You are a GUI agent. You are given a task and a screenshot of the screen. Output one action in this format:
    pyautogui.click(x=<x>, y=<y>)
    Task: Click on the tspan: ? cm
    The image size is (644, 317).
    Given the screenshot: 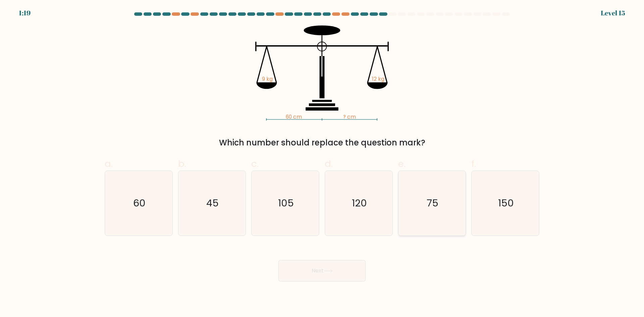 What is the action you would take?
    pyautogui.click(x=349, y=117)
    